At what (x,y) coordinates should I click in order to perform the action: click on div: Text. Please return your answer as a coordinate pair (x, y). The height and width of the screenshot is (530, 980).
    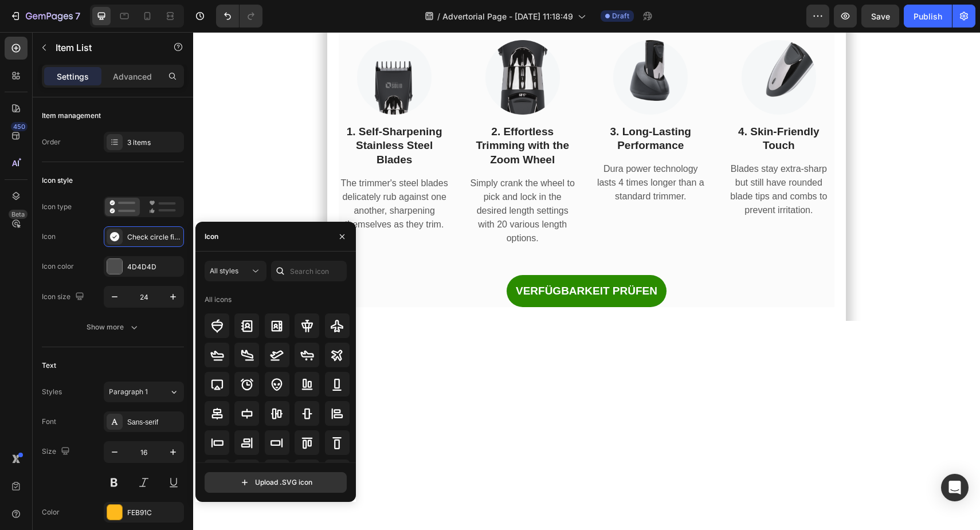
    Looking at the image, I should click on (49, 366).